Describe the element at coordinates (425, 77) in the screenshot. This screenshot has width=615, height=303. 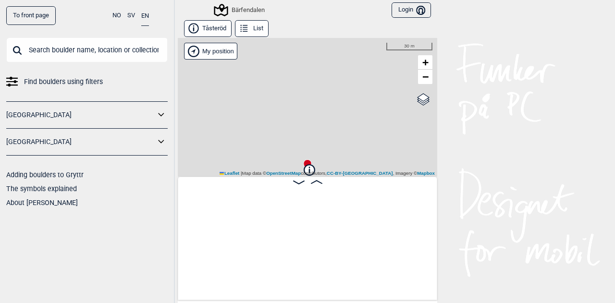
I see `a: Zoom out` at that location.